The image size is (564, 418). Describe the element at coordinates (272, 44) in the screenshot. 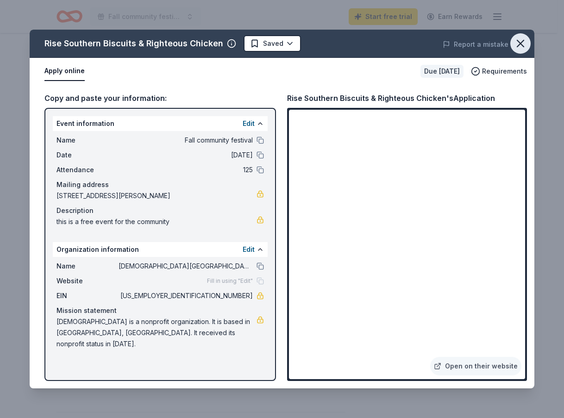

I see `button: Saved` at that location.